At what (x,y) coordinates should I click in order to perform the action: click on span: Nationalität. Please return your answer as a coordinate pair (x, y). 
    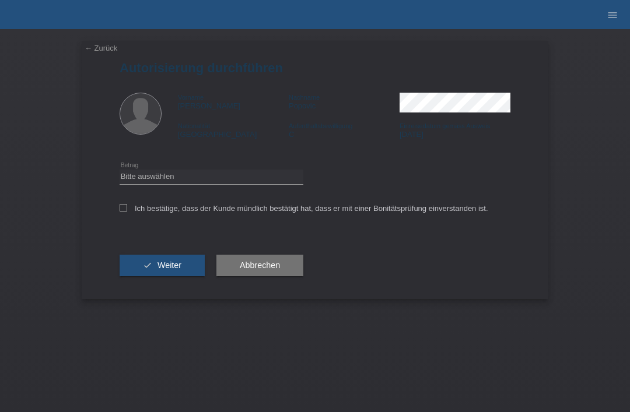
    Looking at the image, I should click on (194, 126).